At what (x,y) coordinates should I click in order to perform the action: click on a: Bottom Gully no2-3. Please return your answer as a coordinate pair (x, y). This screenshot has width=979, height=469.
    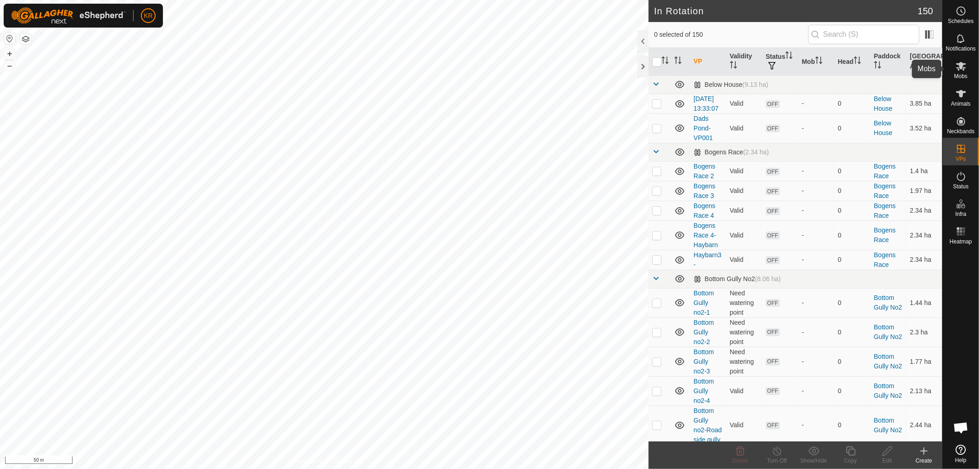
    Looking at the image, I should click on (704, 361).